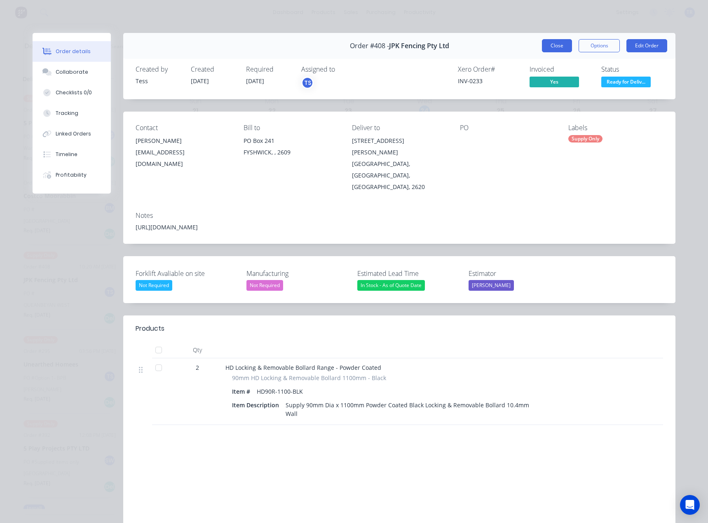 This screenshot has width=708, height=523. Describe the element at coordinates (67, 113) in the screenshot. I see `div: Tracking` at that location.